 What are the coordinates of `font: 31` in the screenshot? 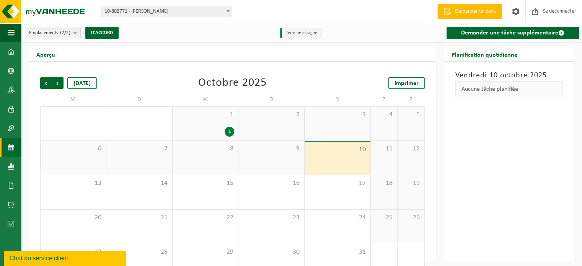 It's located at (362, 252).